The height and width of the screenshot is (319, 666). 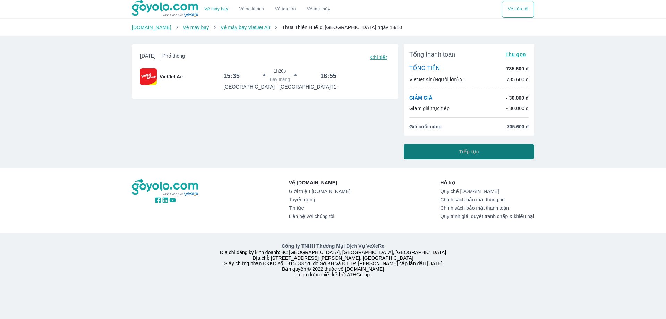 What do you see at coordinates (487, 183) in the screenshot?
I see `p: Hỗ trợ` at bounding box center [487, 183].